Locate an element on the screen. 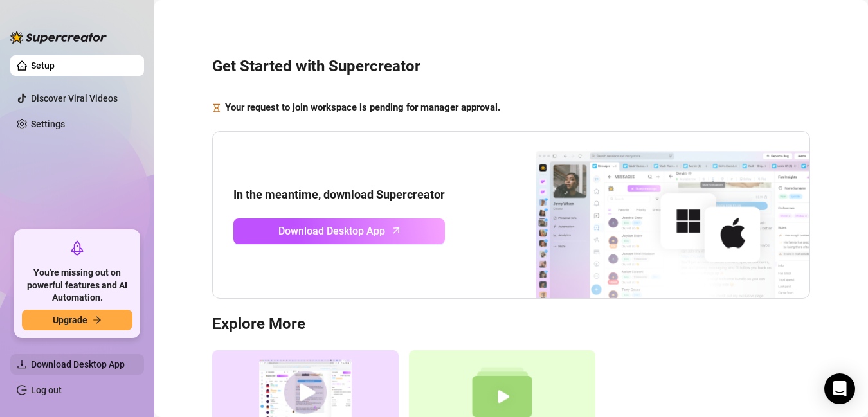  h3: Get Started with Supercreator is located at coordinates (511, 67).